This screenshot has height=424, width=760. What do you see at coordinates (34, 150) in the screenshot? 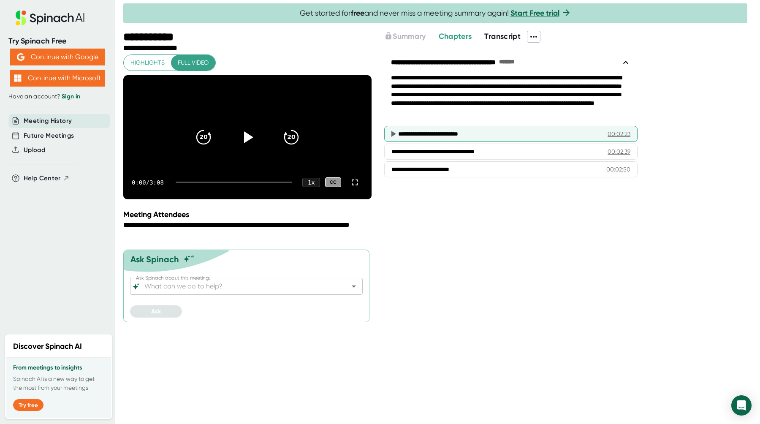
I see `button: Upload` at bounding box center [34, 150].